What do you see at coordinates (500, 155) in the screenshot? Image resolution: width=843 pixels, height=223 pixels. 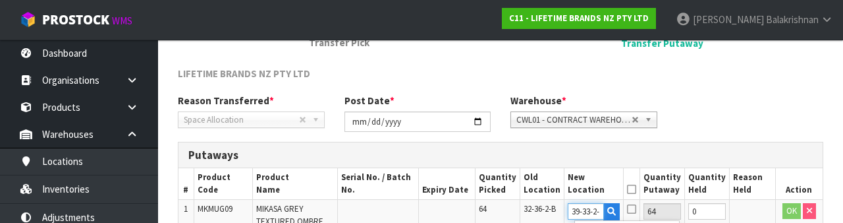 I see `h3: Putaways` at bounding box center [500, 155].